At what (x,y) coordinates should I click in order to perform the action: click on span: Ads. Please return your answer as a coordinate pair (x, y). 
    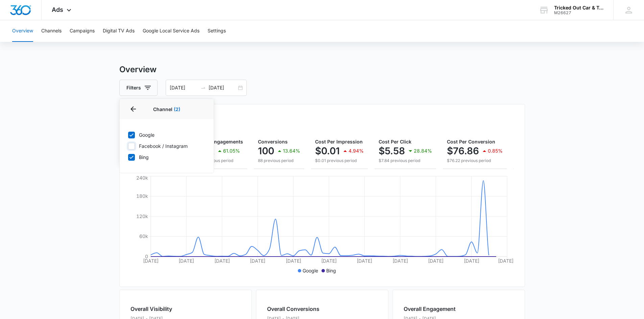
    Looking at the image, I should click on (57, 9).